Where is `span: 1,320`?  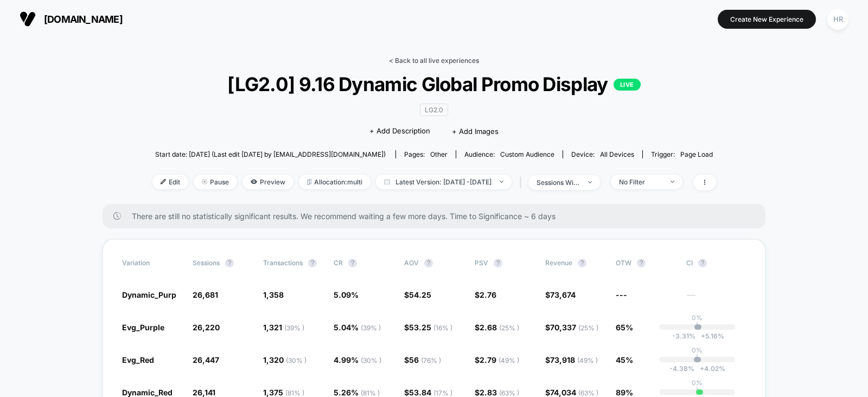 span: 1,320 is located at coordinates (284, 359).